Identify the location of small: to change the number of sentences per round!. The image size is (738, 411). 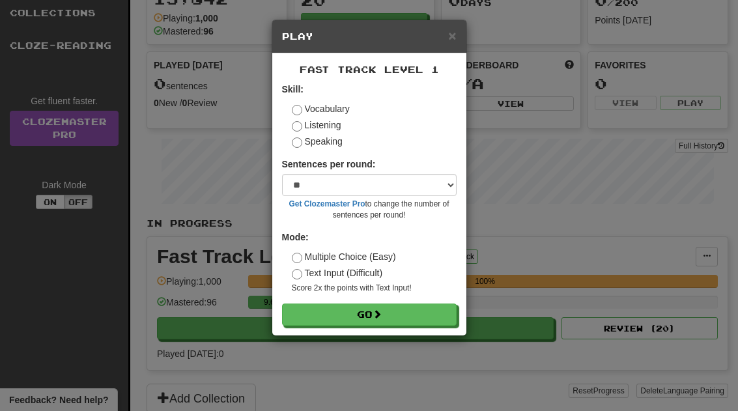
(369, 210).